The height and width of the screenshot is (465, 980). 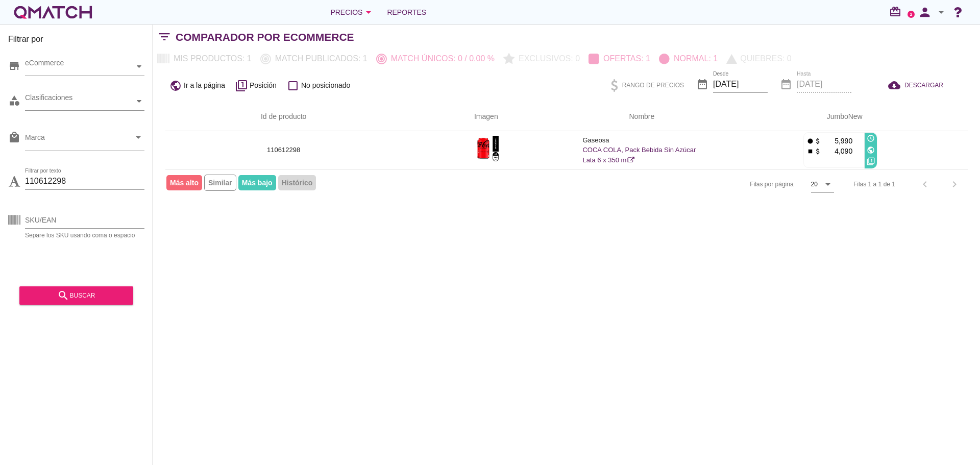 I want to click on p: 110612298, so click(x=283, y=150).